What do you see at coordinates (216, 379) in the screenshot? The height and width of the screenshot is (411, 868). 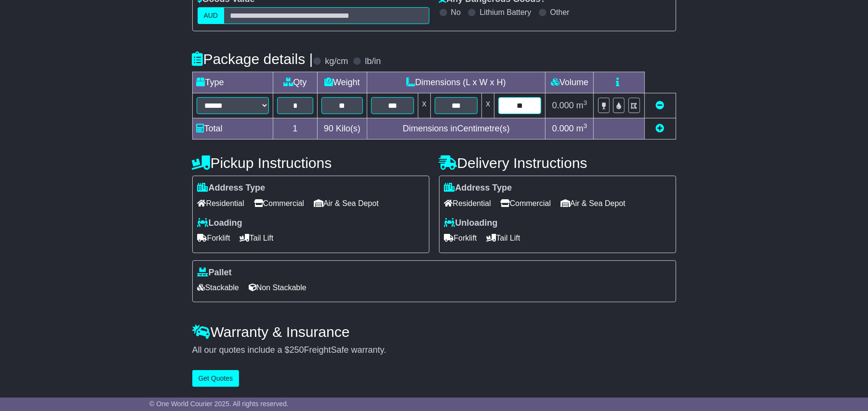 I see `button: Get Quotes` at bounding box center [216, 379].